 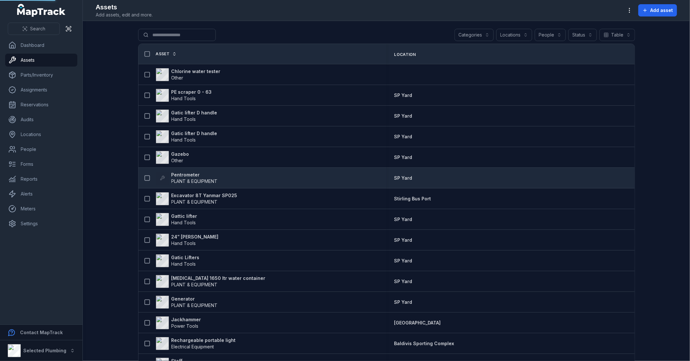 What do you see at coordinates (178, 261) in the screenshot?
I see `a: Gatic LiftersHand Tools` at bounding box center [178, 261].